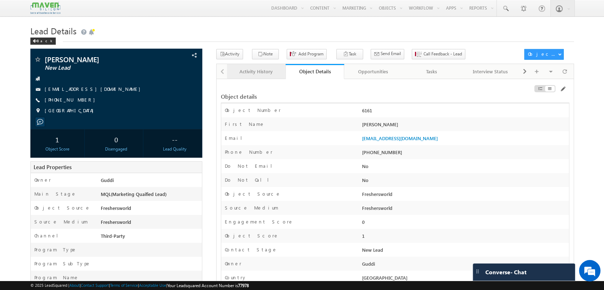 This screenshot has height=290, width=604. Describe the element at coordinates (53, 167) in the screenshot. I see `span: Lead Properties` at that location.